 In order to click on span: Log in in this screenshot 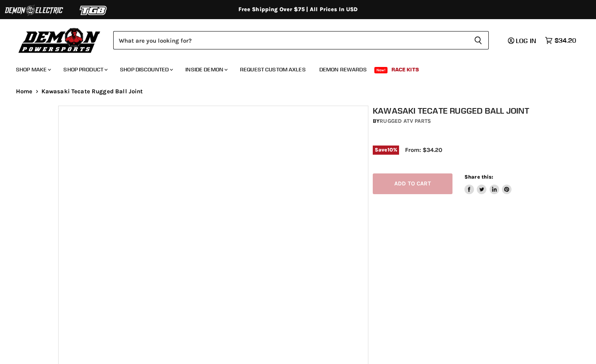, I will do `click(526, 41)`.